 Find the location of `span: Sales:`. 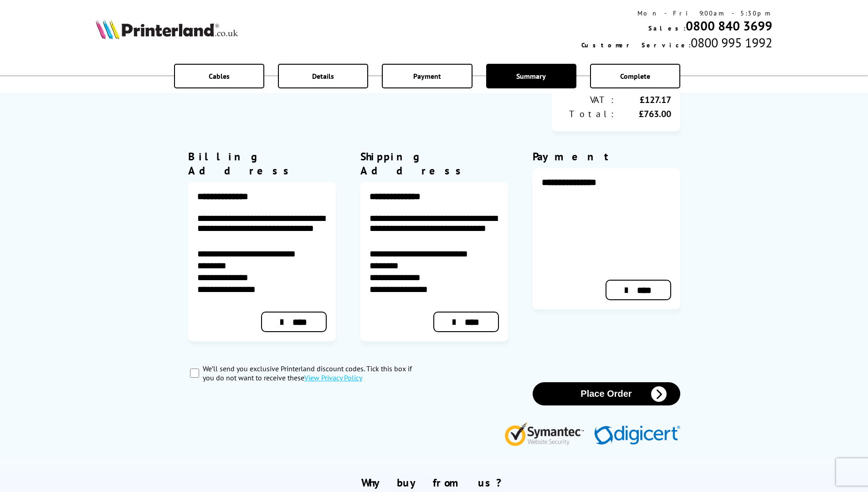

span: Sales: is located at coordinates (667, 28).